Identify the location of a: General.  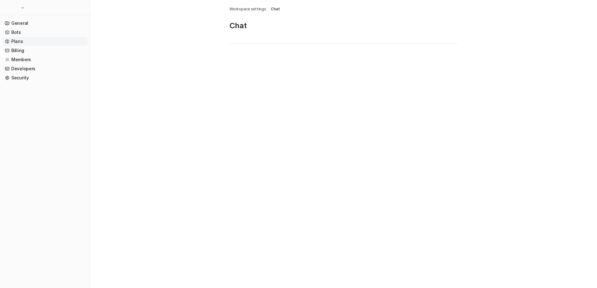
(45, 23).